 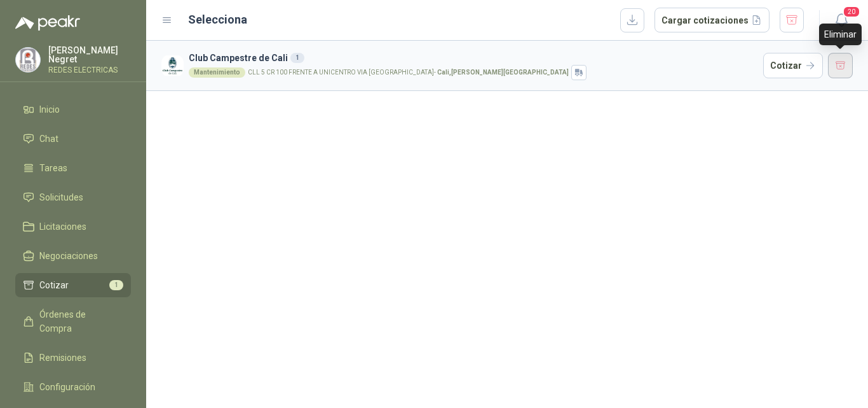 I want to click on span: 1, so click(x=116, y=285).